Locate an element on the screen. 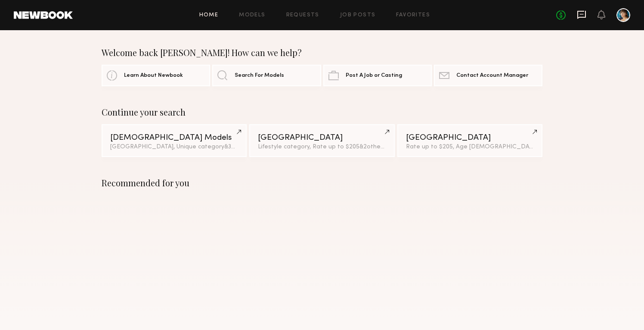 The height and width of the screenshot is (330, 644). span: & 3 other filter s is located at coordinates (245, 147).